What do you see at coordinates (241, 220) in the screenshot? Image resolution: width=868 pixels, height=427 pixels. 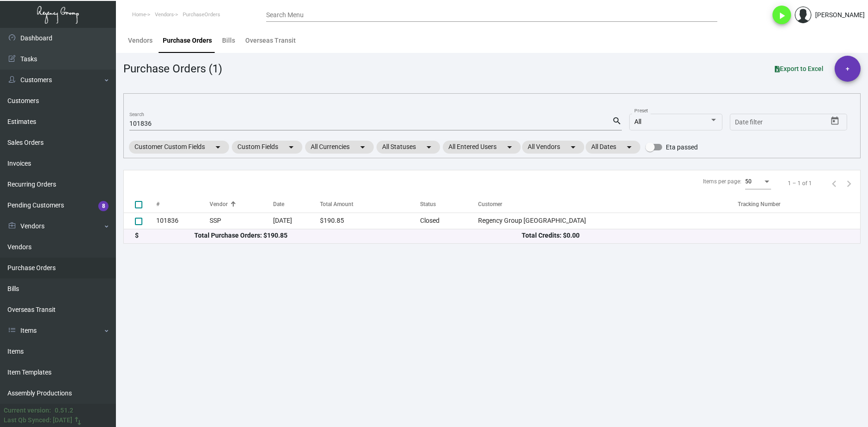 I see `td: SSP` at bounding box center [241, 220].